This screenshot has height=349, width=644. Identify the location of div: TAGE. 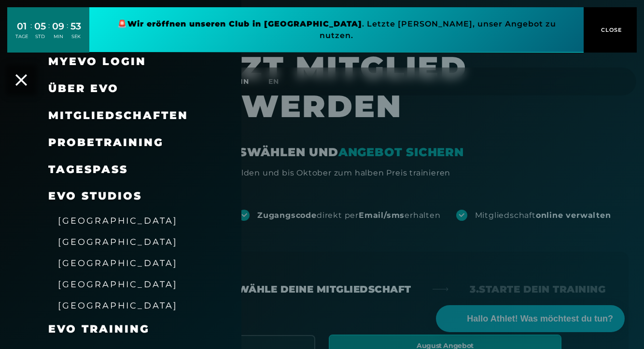
(22, 37).